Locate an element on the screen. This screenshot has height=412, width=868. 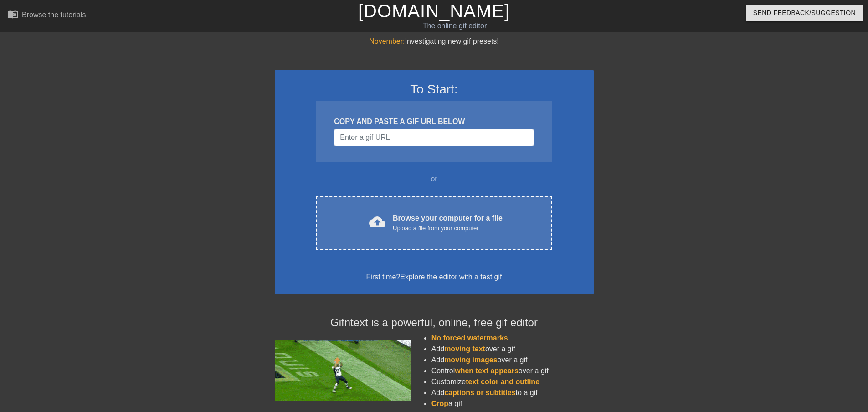
h3: To Start: is located at coordinates (434, 89).